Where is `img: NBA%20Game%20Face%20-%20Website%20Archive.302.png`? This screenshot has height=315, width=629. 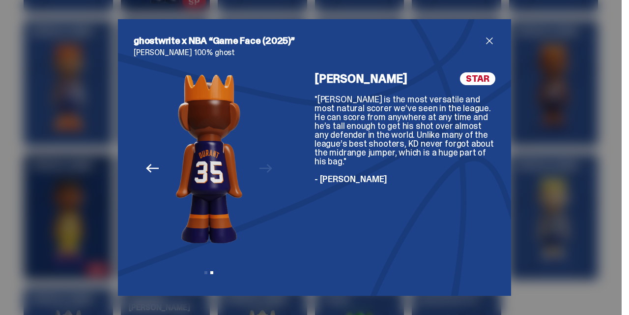 img: NBA%20Game%20Face%20-%20Website%20Archive.302.png is located at coordinates (209, 159).